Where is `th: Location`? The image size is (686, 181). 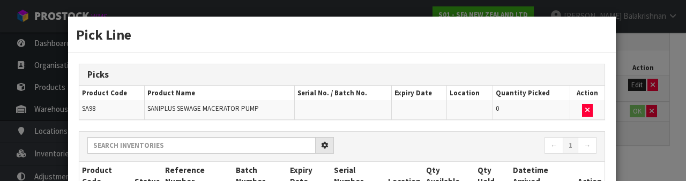 th: Location is located at coordinates (470, 93).